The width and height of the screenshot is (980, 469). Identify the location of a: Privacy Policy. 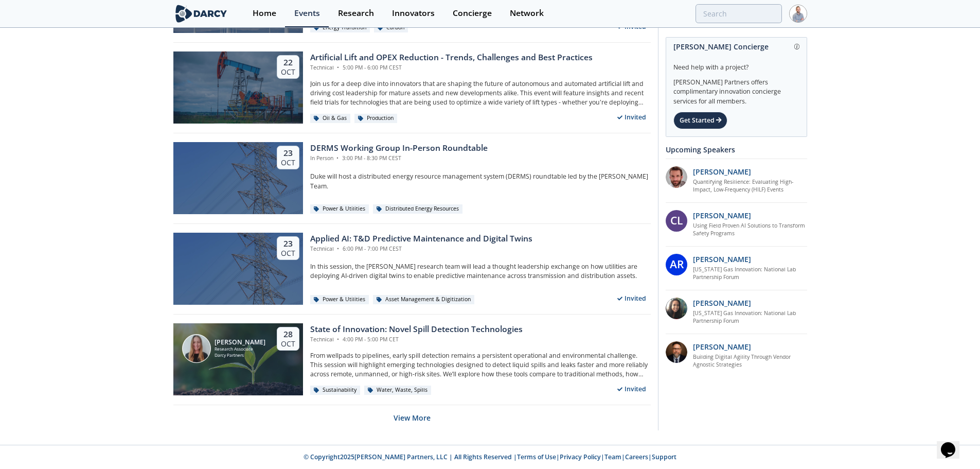
(581, 456).